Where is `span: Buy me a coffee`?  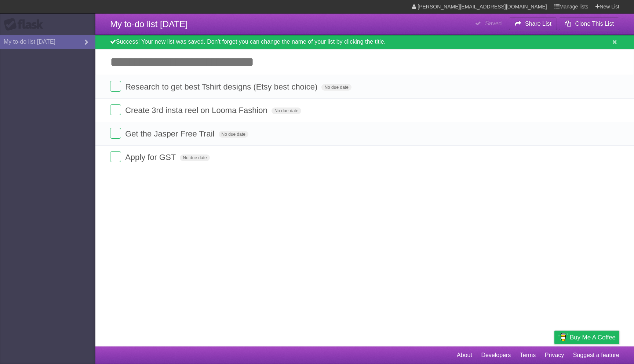 span: Buy me a coffee is located at coordinates (593, 337).